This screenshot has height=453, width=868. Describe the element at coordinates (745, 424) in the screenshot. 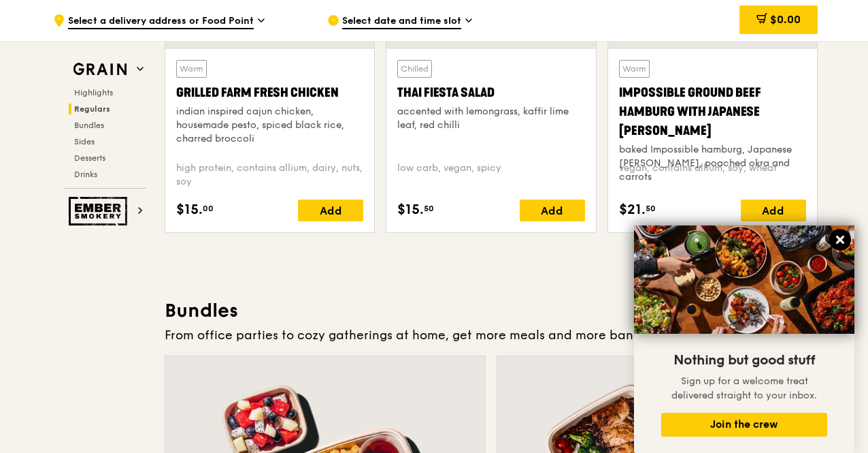

I see `button: Join the crew` at that location.